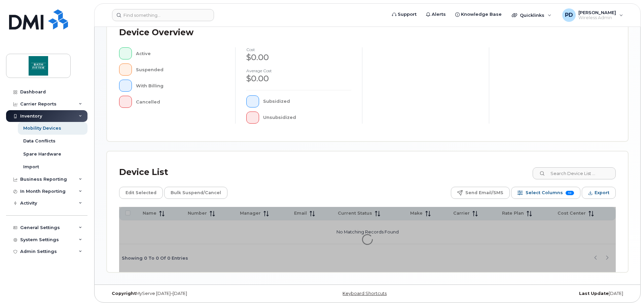  Describe the element at coordinates (196, 193) in the screenshot. I see `span: Bulk Suspend/Cancel` at that location.